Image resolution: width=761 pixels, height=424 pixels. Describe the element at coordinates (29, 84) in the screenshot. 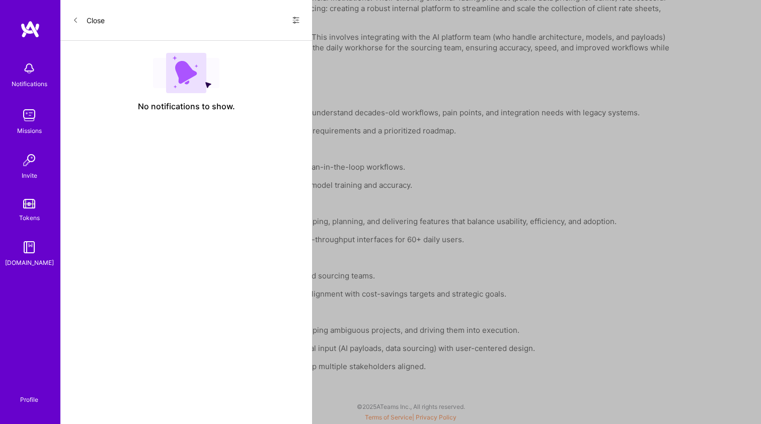

I see `div: Notifications` at that location.